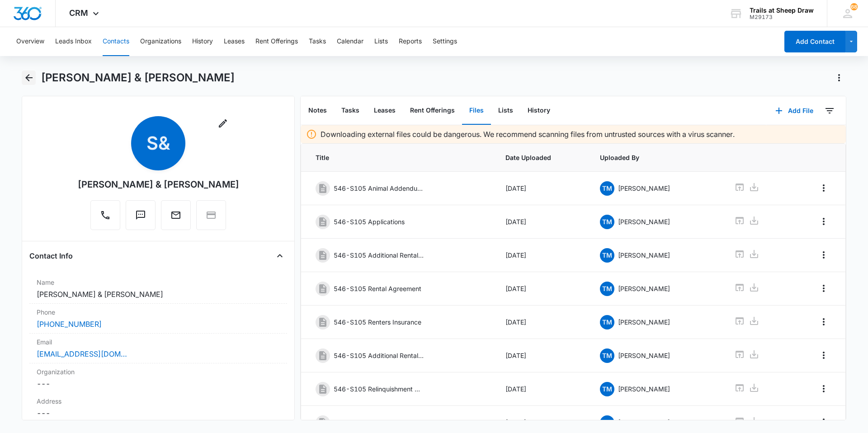 This screenshot has height=433, width=868. I want to click on p: 546-S105 Additional Rental Addendum- Garage, so click(379, 422).